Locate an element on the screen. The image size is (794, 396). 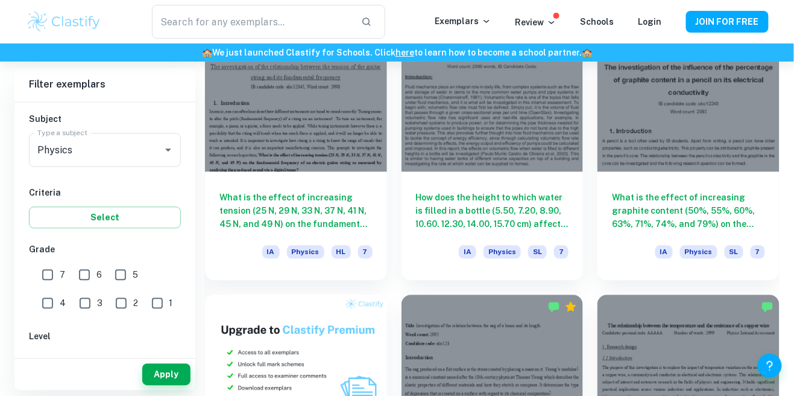
a: Login is located at coordinates (650, 22).